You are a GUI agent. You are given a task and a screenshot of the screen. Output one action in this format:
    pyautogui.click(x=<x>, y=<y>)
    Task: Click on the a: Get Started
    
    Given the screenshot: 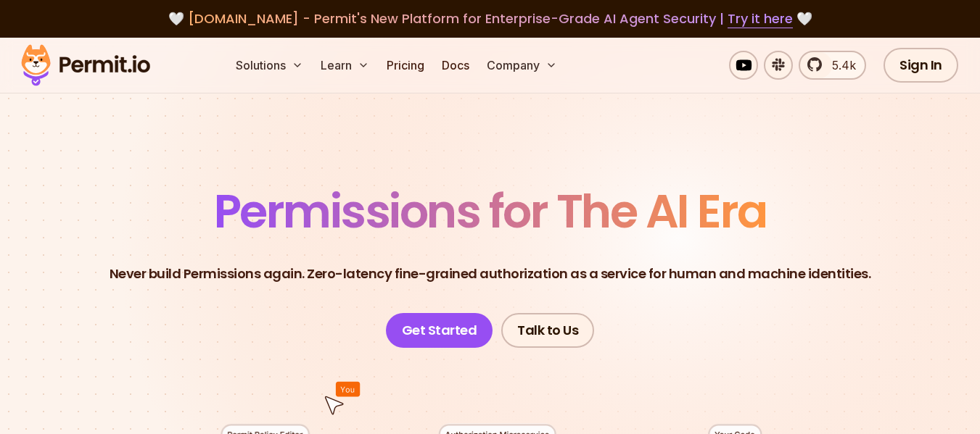 What is the action you would take?
    pyautogui.click(x=439, y=331)
    